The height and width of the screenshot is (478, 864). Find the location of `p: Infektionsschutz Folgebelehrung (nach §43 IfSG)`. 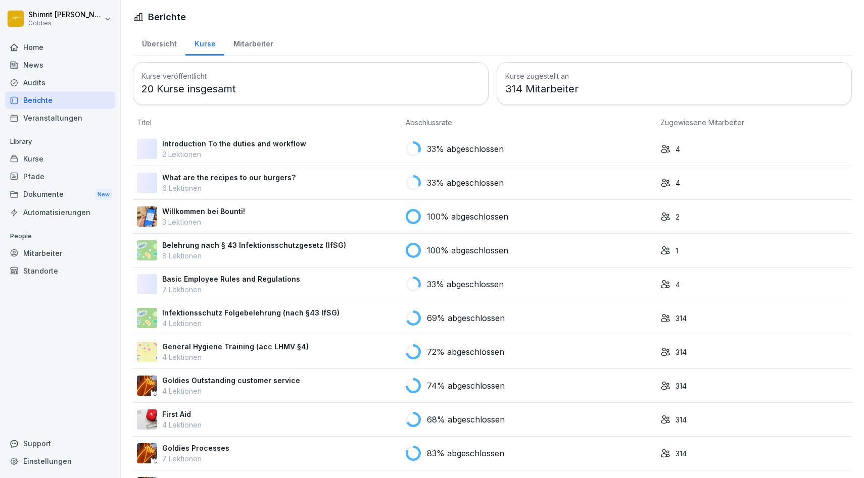

p: Infektionsschutz Folgebelehrung (nach §43 IfSG) is located at coordinates (251, 313).